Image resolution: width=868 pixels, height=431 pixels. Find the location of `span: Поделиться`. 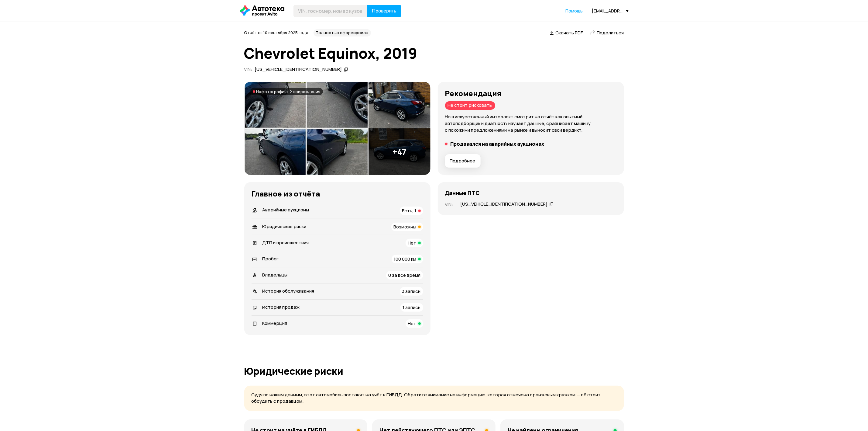

span: Поделиться is located at coordinates (610, 33).